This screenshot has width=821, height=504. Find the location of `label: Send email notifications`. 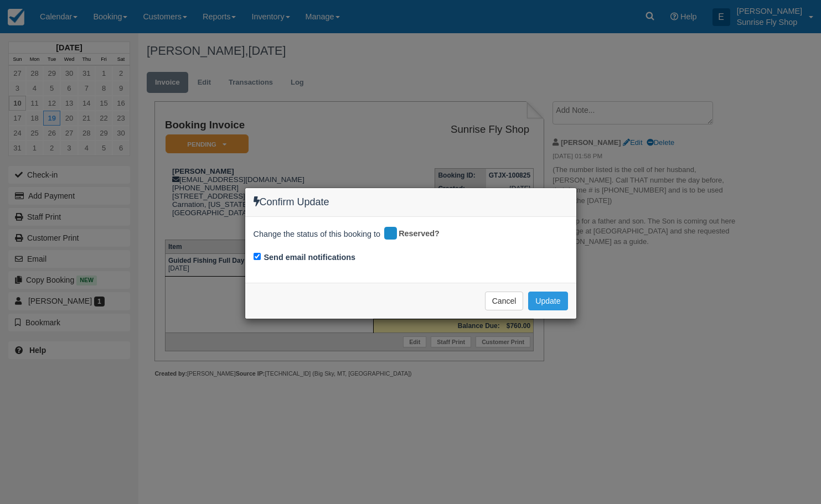

label: Send email notifications is located at coordinates (310, 257).